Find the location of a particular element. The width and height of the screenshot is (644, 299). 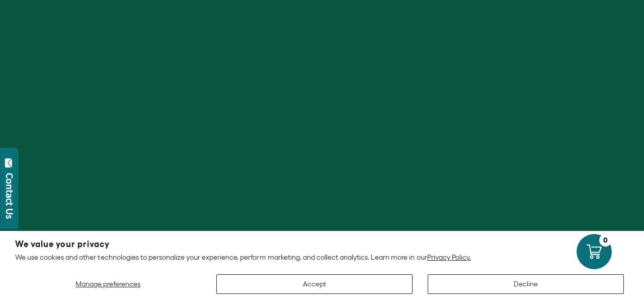

button: Accept is located at coordinates (314, 283).